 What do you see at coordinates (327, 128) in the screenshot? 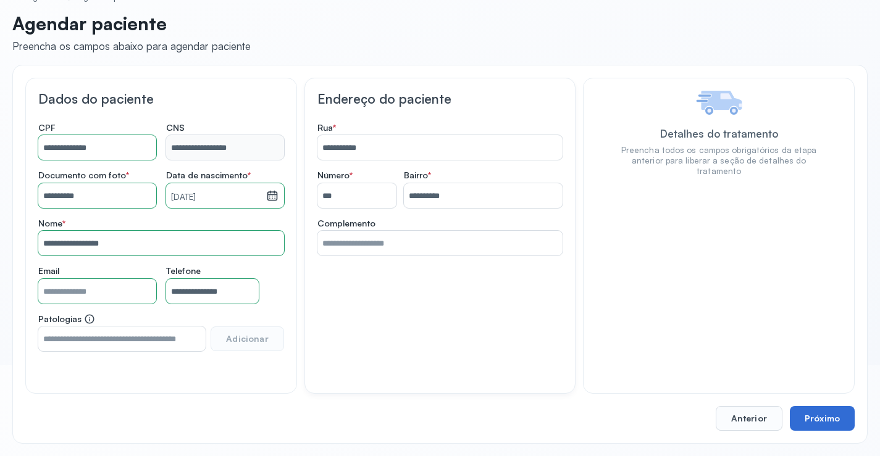
I see `span: Rua` at bounding box center [327, 128].